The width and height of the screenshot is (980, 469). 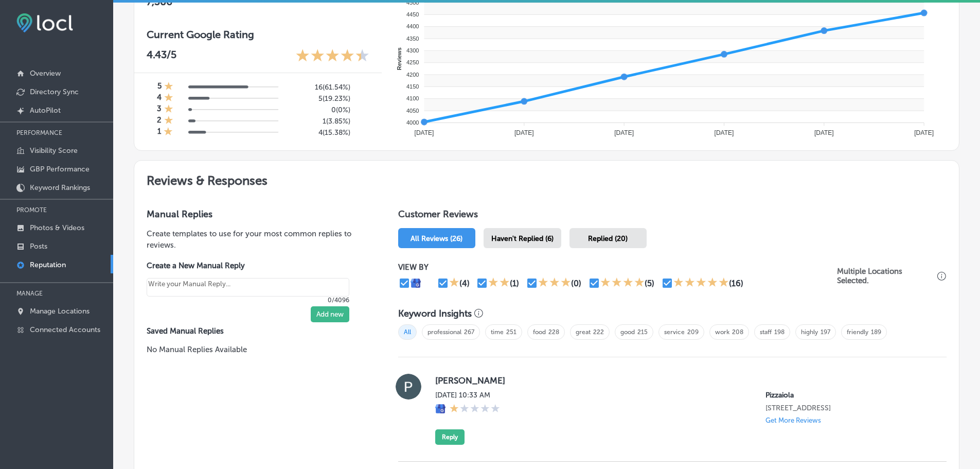 I want to click on div: 4.43 Stars, so click(x=332, y=56).